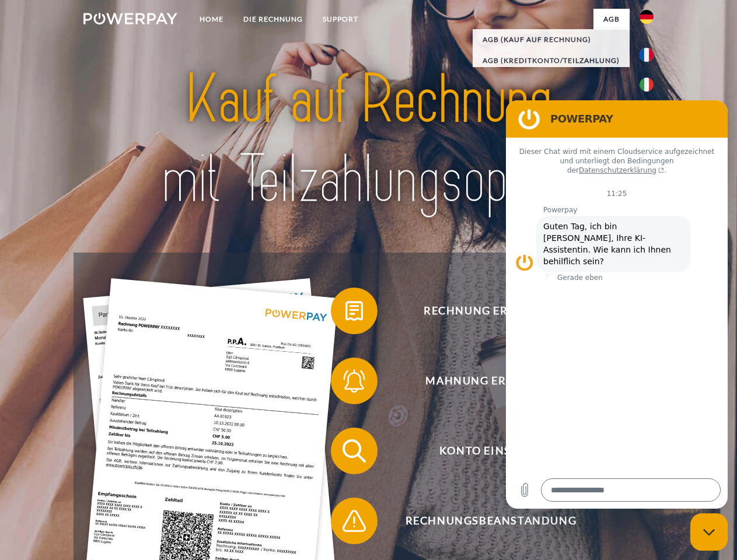 The image size is (737, 560). What do you see at coordinates (211, 19) in the screenshot?
I see `a: Home` at bounding box center [211, 19].